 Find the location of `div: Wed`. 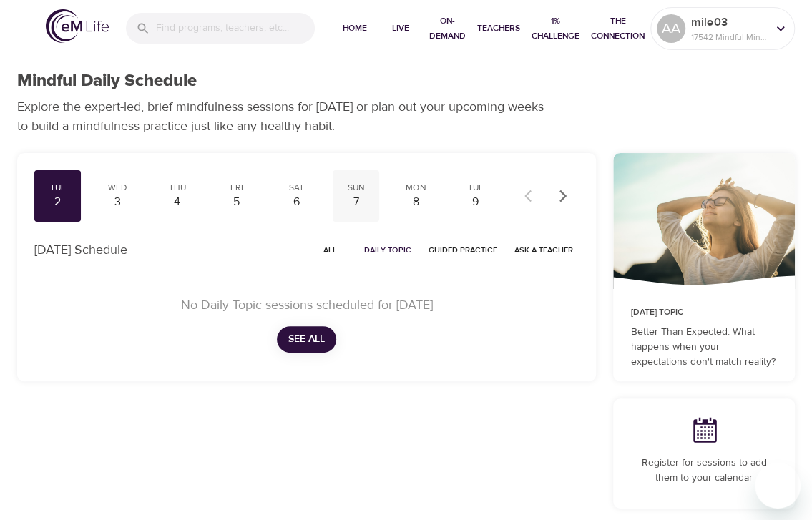

div: Wed is located at coordinates (117, 188).